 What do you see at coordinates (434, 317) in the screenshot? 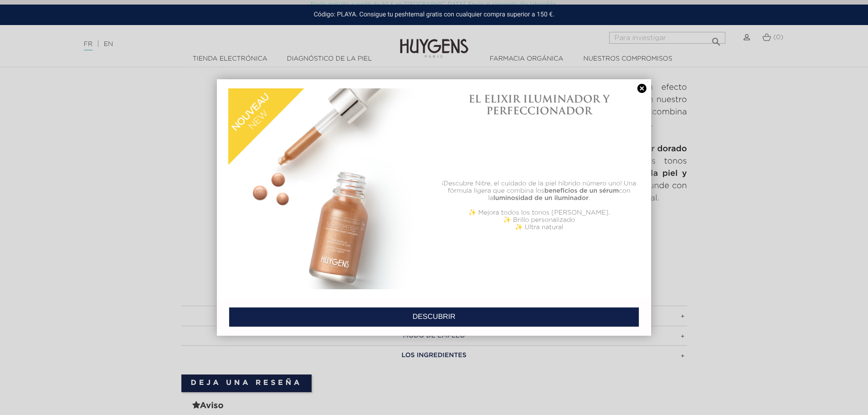
I see `font: DESCUBRIR` at bounding box center [434, 317].